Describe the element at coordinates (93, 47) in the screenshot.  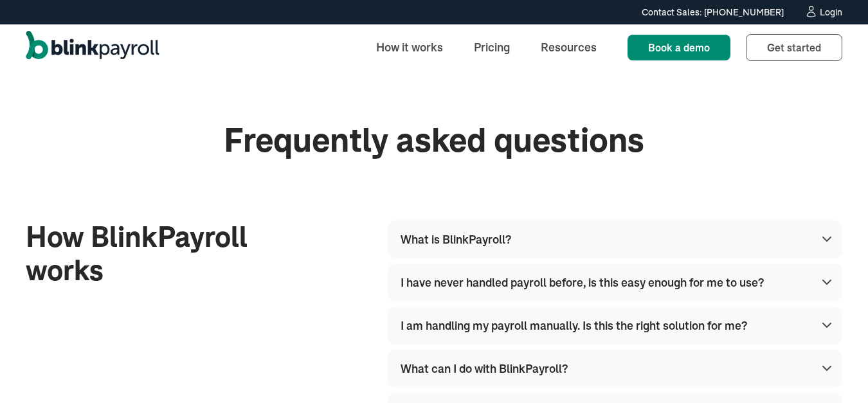
I see `a: home` at that location.